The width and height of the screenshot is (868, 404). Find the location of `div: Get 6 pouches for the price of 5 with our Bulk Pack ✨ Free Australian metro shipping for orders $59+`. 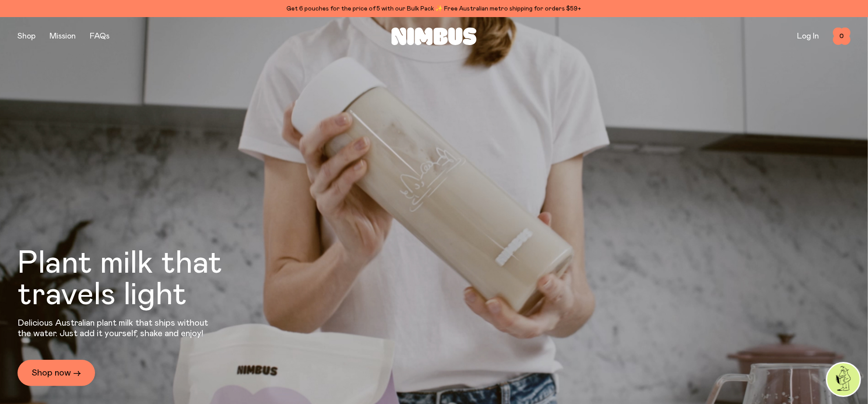

div: Get 6 pouches for the price of 5 with our Bulk Pack ✨ Free Australian metro shipping for orders $59+ is located at coordinates (434, 9).